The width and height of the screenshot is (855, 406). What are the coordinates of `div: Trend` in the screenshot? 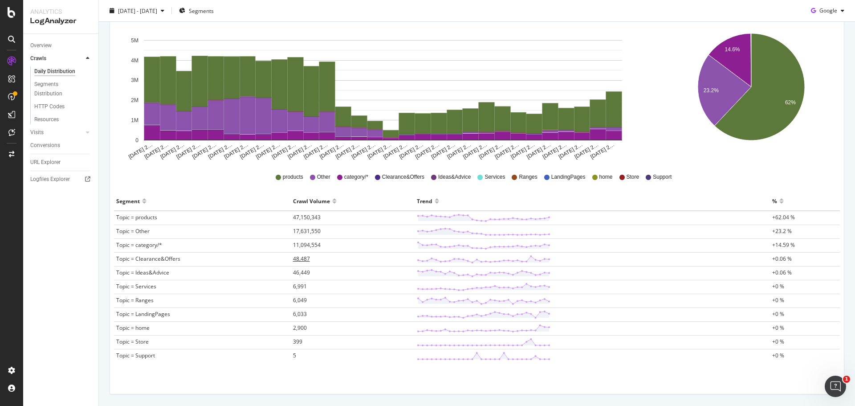 It's located at (425, 201).